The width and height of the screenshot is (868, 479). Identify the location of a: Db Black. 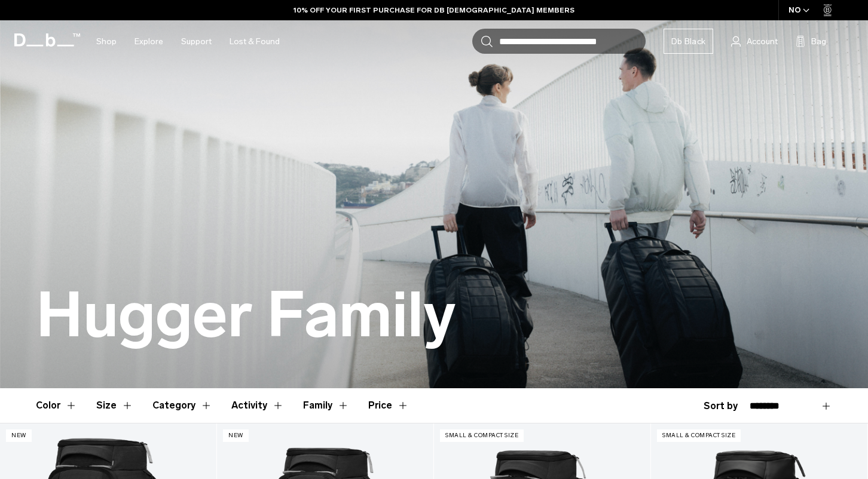
(689, 41).